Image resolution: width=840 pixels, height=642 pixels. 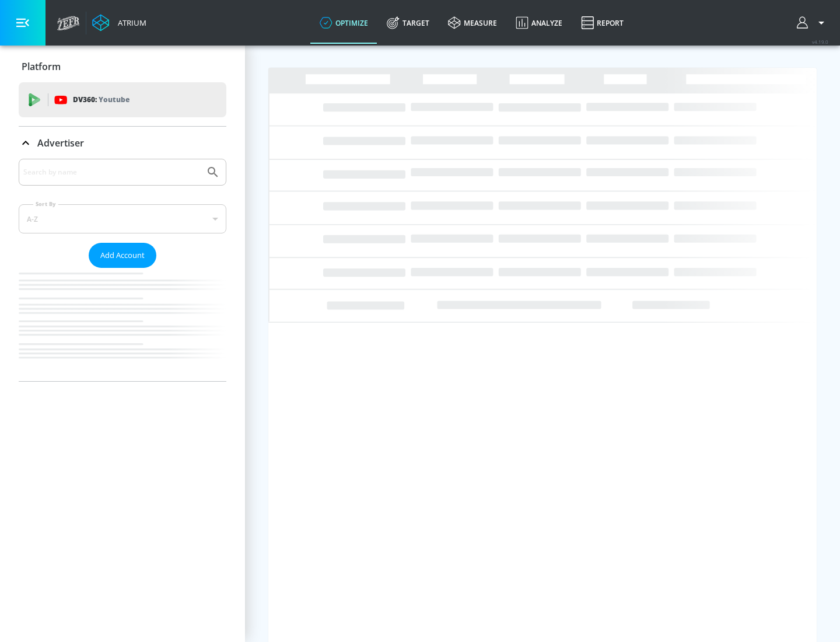 What do you see at coordinates (114, 99) in the screenshot?
I see `p: Youtube` at bounding box center [114, 99].